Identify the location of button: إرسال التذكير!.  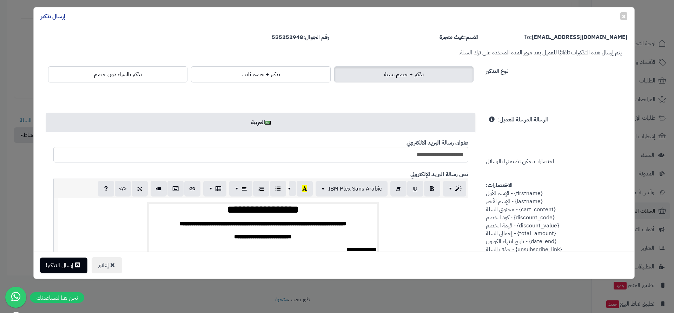
(64, 266).